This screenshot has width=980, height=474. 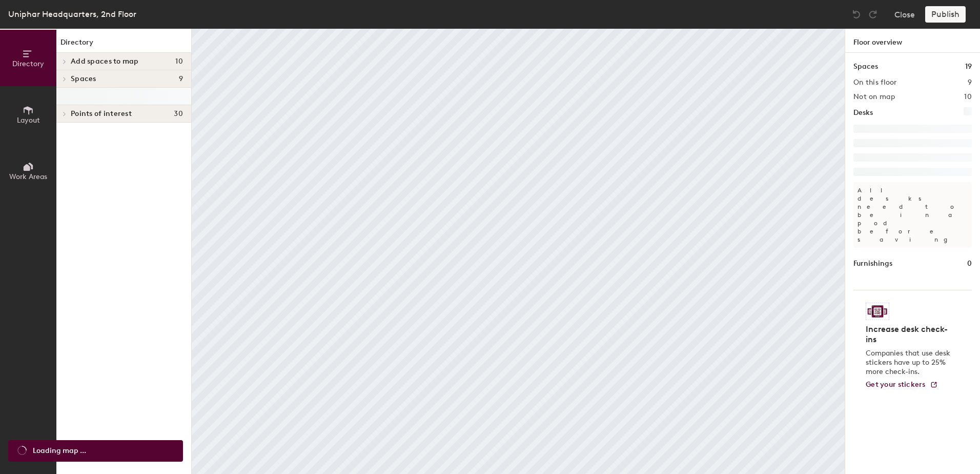 I want to click on h1: 0, so click(x=970, y=264).